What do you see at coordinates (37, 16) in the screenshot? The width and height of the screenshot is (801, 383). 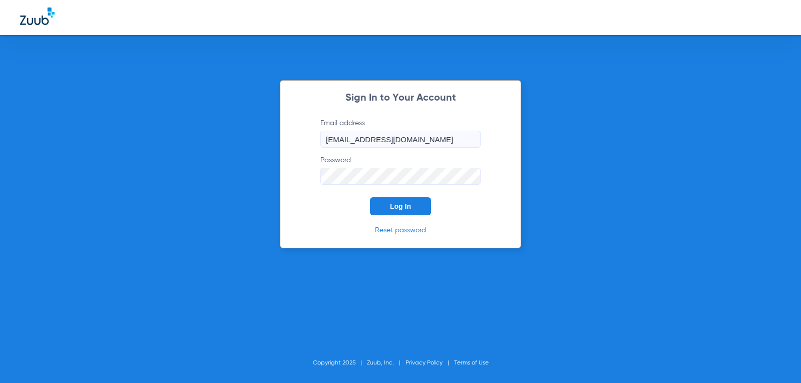 I see `img: Zuub Logo` at bounding box center [37, 16].